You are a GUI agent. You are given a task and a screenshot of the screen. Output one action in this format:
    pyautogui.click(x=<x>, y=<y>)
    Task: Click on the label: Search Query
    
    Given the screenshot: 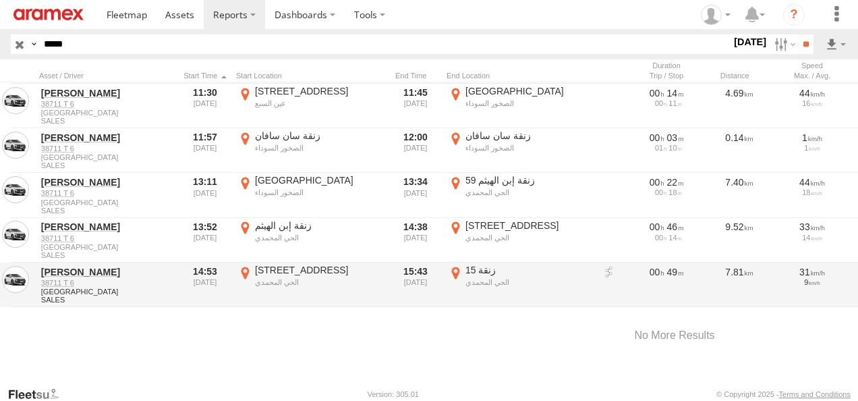 What is the action you would take?
    pyautogui.click(x=34, y=44)
    